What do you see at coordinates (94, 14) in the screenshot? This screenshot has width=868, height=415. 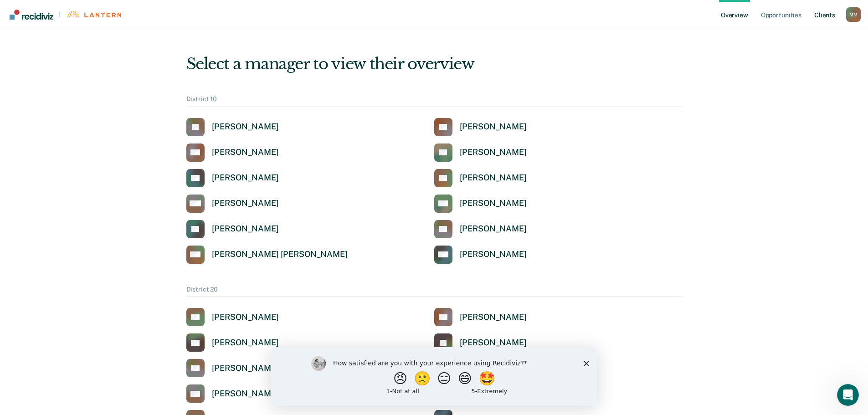 I see `img: Lantern` at bounding box center [94, 14].